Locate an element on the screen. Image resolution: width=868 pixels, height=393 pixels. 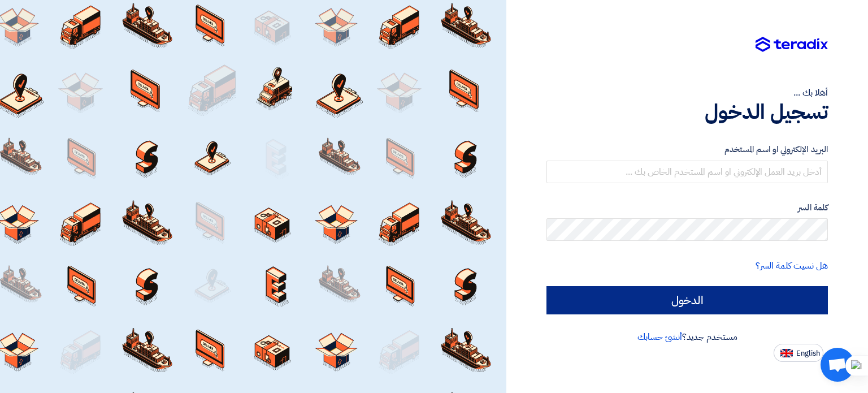
a: أنشئ حسابك is located at coordinates (660, 337).